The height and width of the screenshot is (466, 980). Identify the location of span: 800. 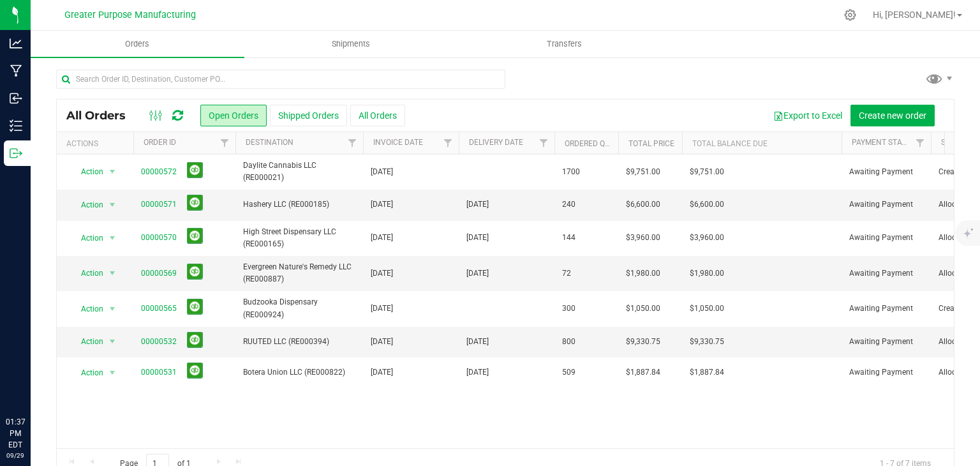
(568, 341).